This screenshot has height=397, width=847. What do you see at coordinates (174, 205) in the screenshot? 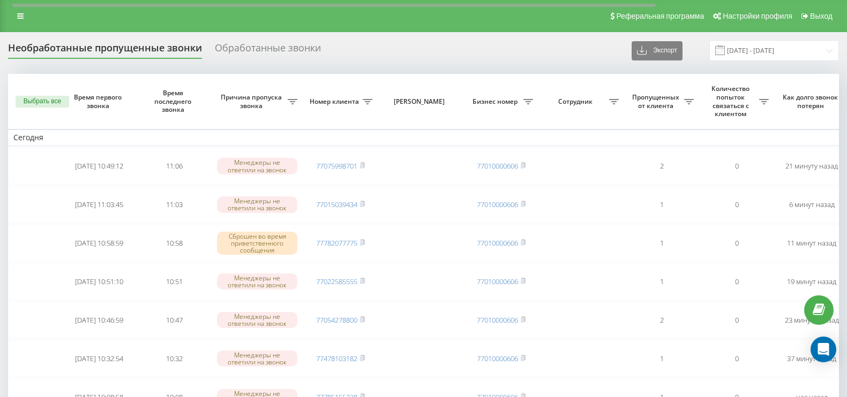
I see `td: 11:03` at bounding box center [174, 205].